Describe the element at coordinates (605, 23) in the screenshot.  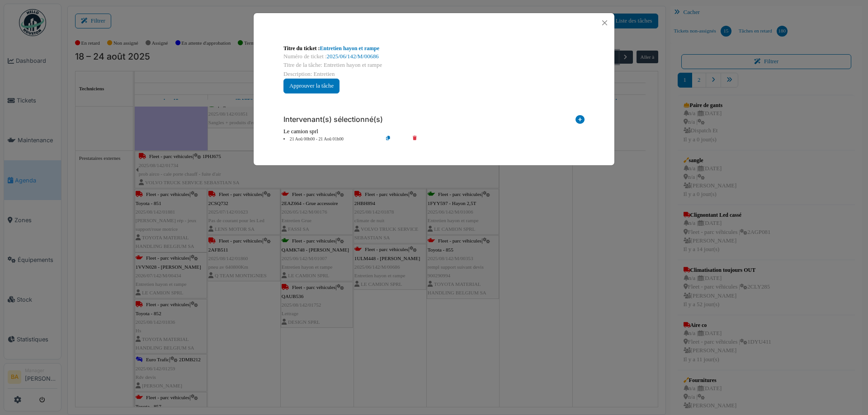
I see `button: Close` at that location.